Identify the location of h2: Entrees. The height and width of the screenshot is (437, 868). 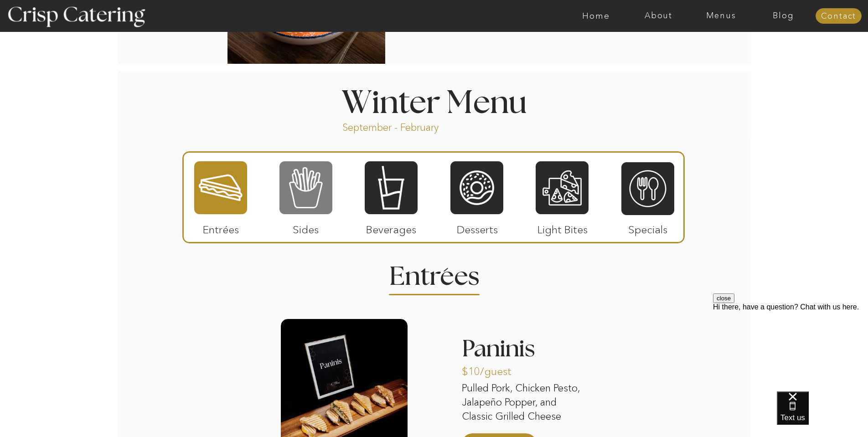
(434, 273).